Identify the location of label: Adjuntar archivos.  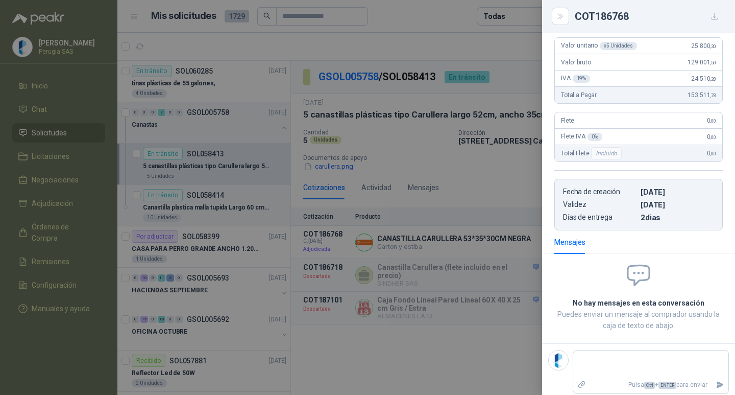
(582, 384).